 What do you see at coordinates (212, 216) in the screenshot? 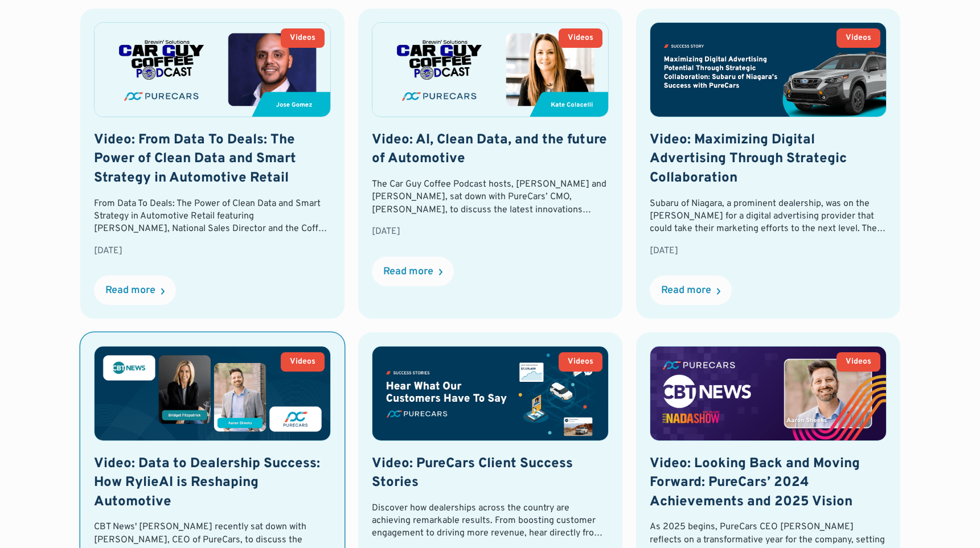
I see `div: From Data To Deals: The Power of Clean Data and Smart Strategy in Automotive Retail featuring [PE...` at bounding box center [212, 216].